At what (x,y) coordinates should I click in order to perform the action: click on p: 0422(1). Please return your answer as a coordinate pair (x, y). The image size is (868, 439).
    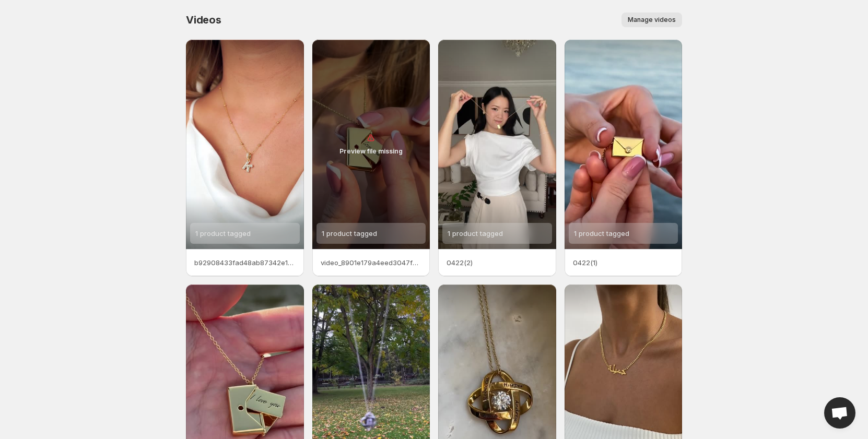
    Looking at the image, I should click on (623, 263).